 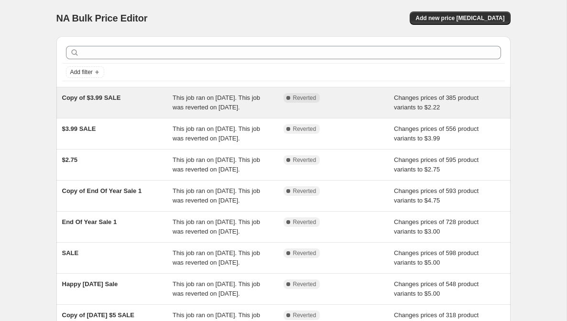 What do you see at coordinates (102, 18) in the screenshot?
I see `span: NA Bulk Price Editor` at bounding box center [102, 18].